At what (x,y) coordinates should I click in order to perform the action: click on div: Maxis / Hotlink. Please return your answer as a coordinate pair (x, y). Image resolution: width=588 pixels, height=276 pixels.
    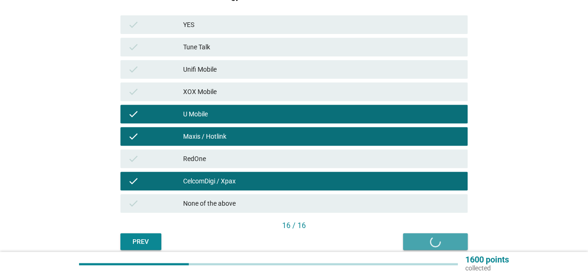
    Looking at the image, I should click on (322, 136).